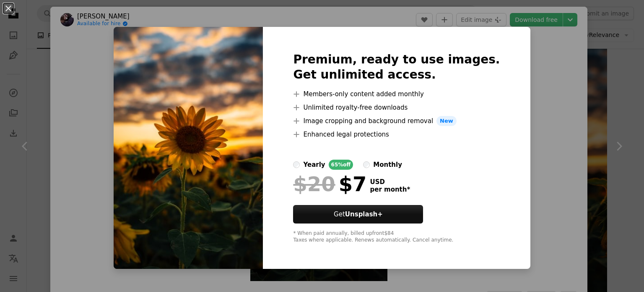 This screenshot has width=644, height=292. Describe the element at coordinates (396, 107) in the screenshot. I see `li: Unlimited royalty-free downloads` at that location.